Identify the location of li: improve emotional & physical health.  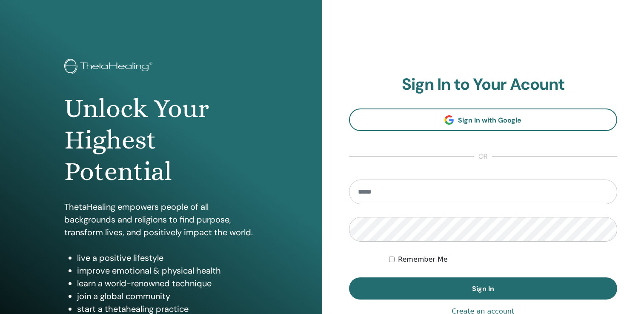
(167, 270).